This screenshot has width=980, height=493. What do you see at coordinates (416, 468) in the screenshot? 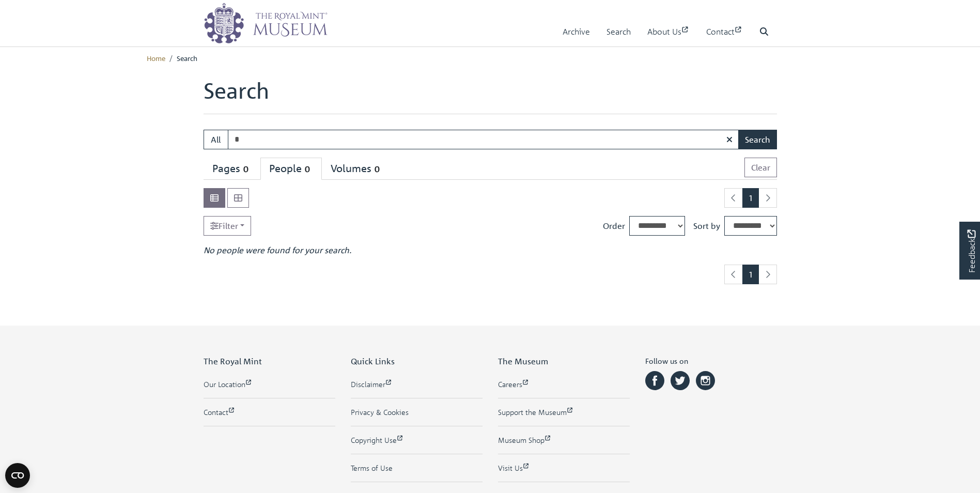
I see `a: Terms of Use` at bounding box center [416, 468].